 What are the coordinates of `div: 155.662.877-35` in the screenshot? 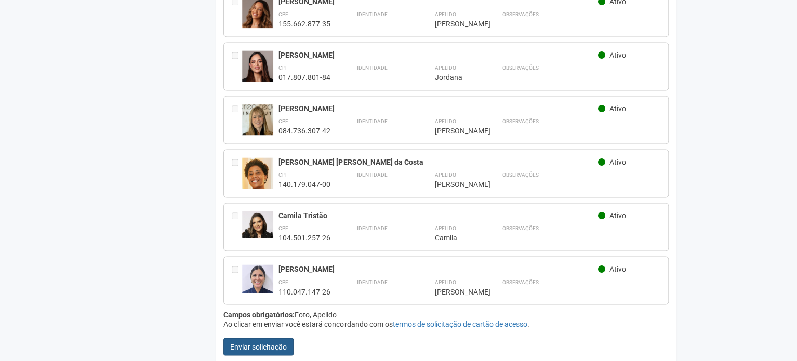 It's located at (305, 24).